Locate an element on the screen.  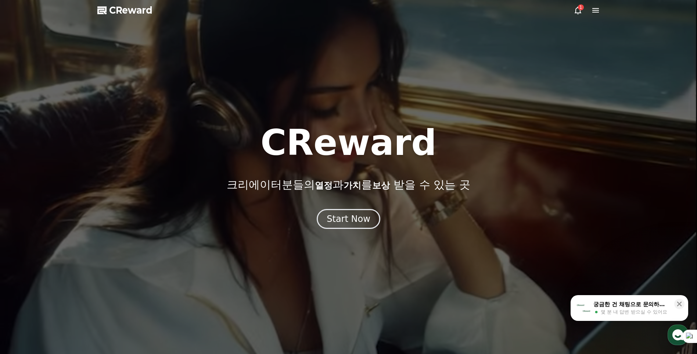
a: 1 is located at coordinates (578, 10).